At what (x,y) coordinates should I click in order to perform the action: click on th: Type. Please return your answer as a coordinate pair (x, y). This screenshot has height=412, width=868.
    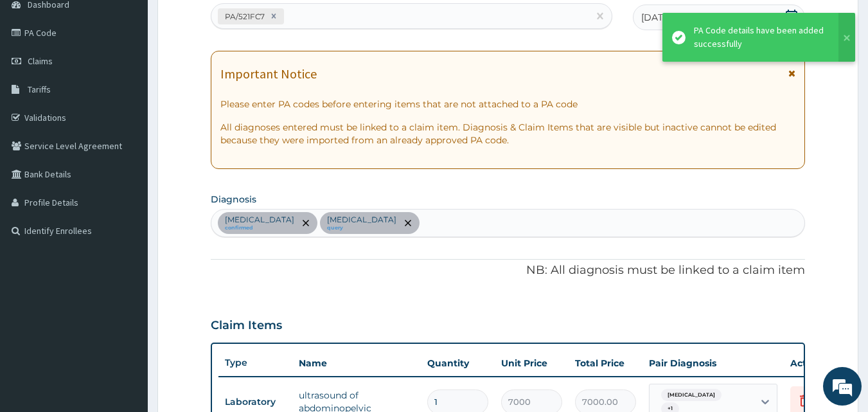
    Looking at the image, I should click on (255, 362).